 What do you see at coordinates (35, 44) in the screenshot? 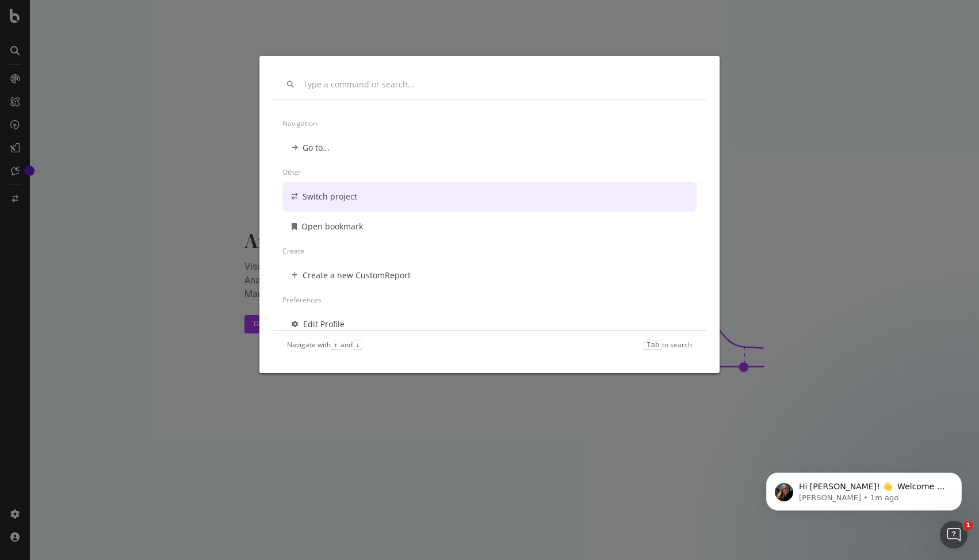
I see `img: Profile image for Laura` at bounding box center [35, 44].